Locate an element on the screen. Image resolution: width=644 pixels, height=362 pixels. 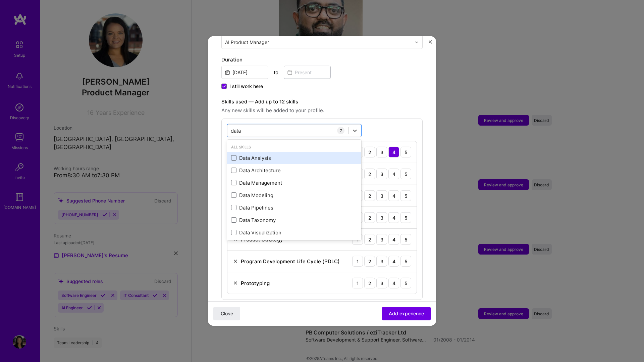
img: drop icon is located at coordinates (416, 42).